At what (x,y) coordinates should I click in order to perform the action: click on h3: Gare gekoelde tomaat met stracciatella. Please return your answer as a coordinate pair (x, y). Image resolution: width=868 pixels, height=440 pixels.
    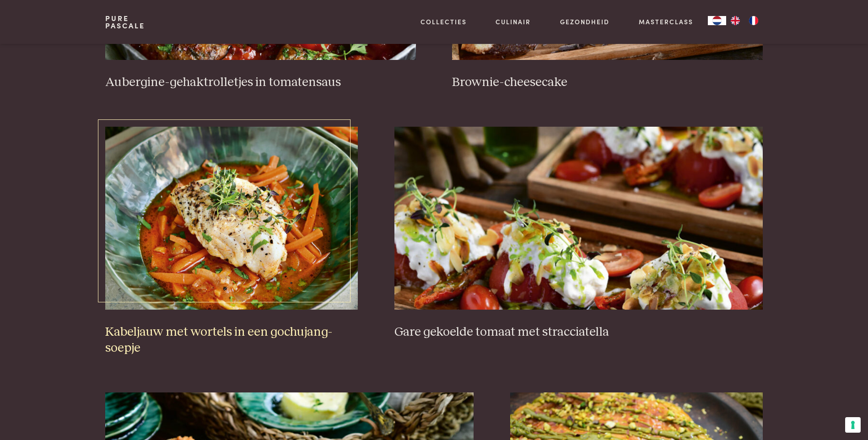
    Looking at the image, I should click on (579, 332).